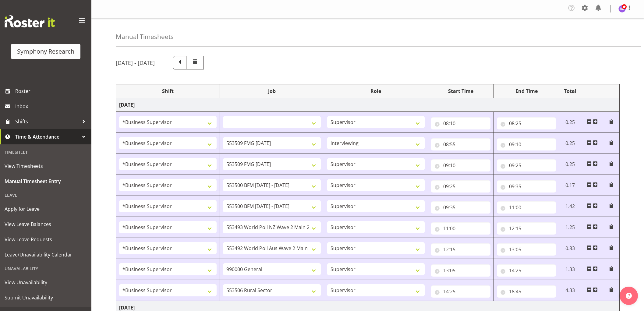 Image resolution: width=644 pixels, height=311 pixels. What do you see at coordinates (46, 255) in the screenshot?
I see `span: Leave/Unavailability Calendar` at bounding box center [46, 255].